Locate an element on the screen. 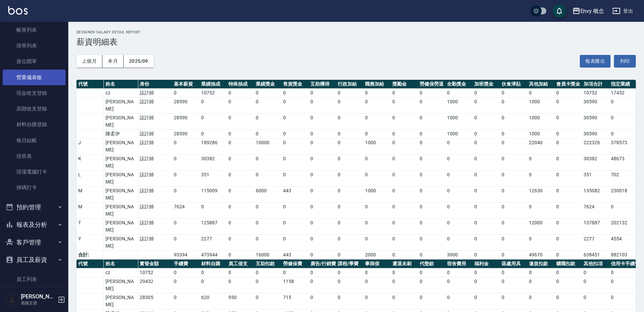  th: 廣告/行銷費 is located at coordinates (322, 264).